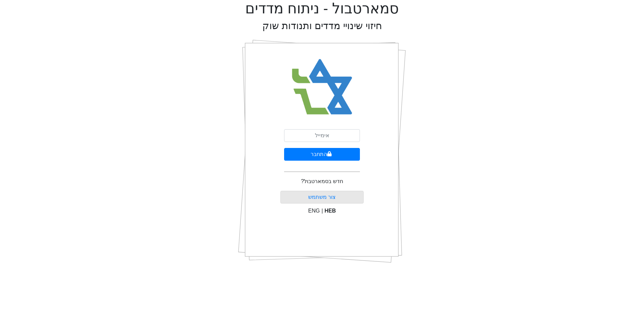  What do you see at coordinates (322, 135) in the screenshot?
I see `input: אימייל` at bounding box center [322, 135].